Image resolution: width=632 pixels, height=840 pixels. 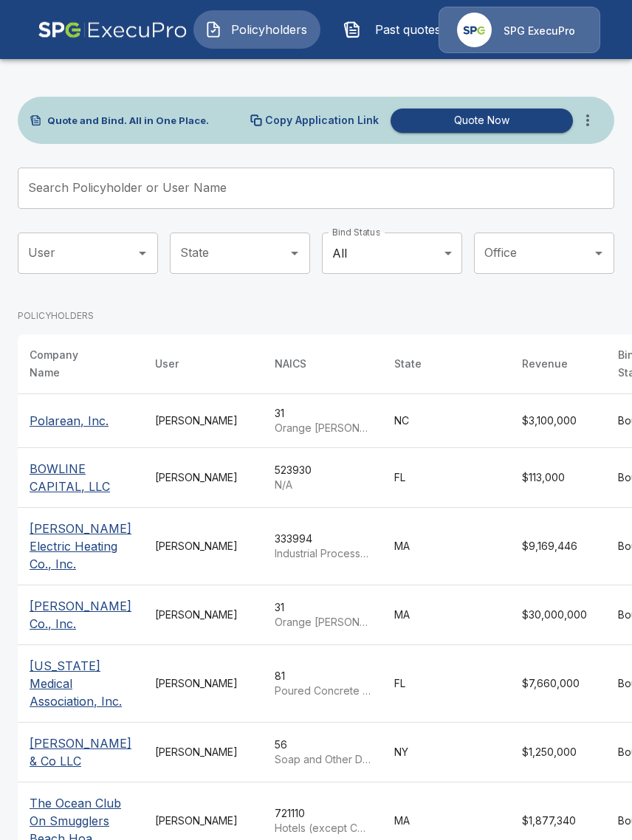 What do you see at coordinates (257, 30) in the screenshot?
I see `a: Policyholders IconPolicyholders` at bounding box center [257, 30].